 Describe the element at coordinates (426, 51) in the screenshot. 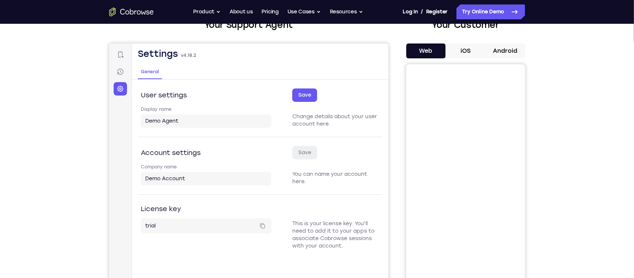

I see `button: Web` at that location.